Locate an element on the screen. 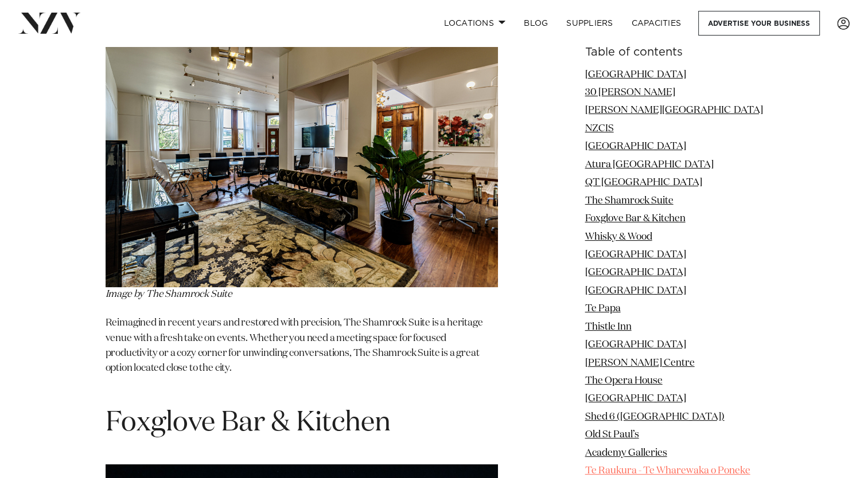 This screenshot has height=478, width=868. a: The Opera House is located at coordinates (624, 381).